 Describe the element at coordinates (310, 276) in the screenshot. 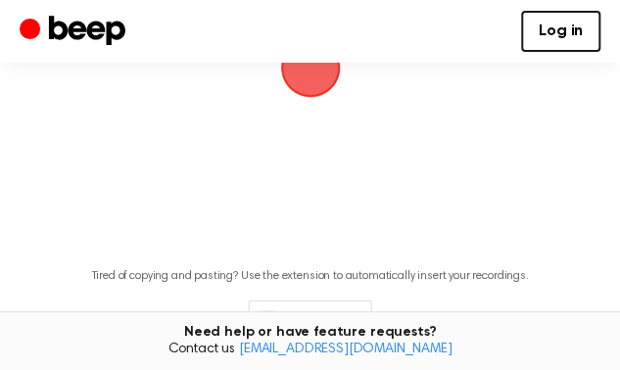

I see `p: Tired of copying and pasting? Use the extension to automatically insert your recordings.` at that location.